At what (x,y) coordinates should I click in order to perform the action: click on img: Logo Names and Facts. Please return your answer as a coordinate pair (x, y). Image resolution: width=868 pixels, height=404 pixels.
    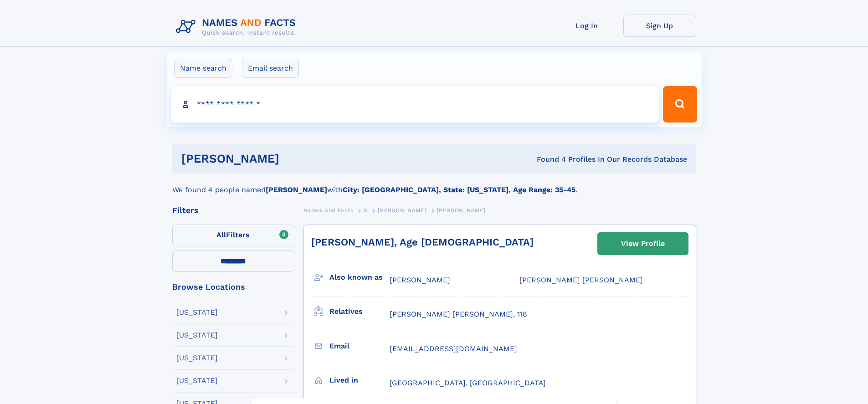
    Looking at the image, I should click on (238, 27).